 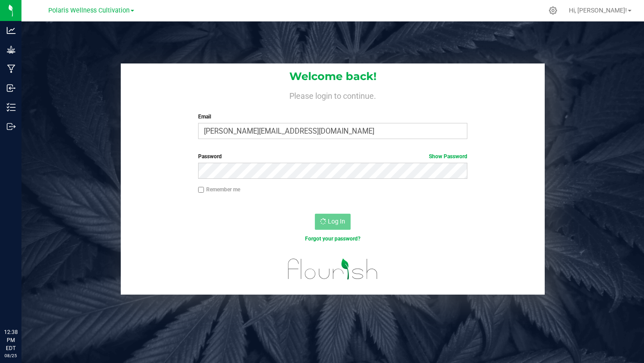 I want to click on h4: Please login to continue., so click(x=333, y=95).